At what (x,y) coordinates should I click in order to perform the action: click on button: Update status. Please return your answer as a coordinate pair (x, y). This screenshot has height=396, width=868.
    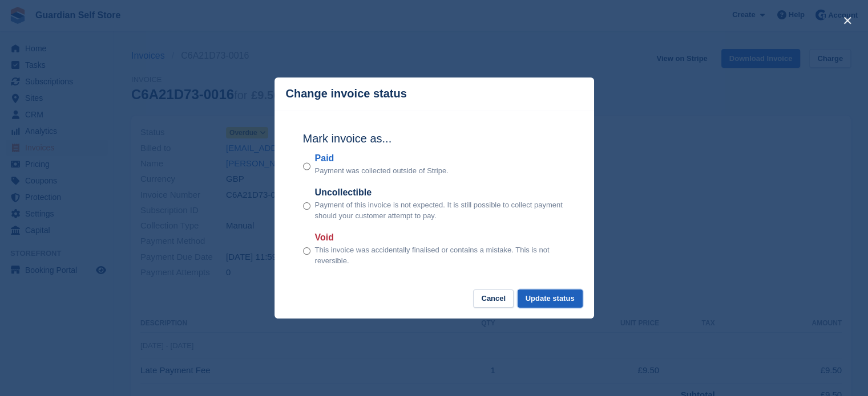
    Looking at the image, I should click on (550, 299).